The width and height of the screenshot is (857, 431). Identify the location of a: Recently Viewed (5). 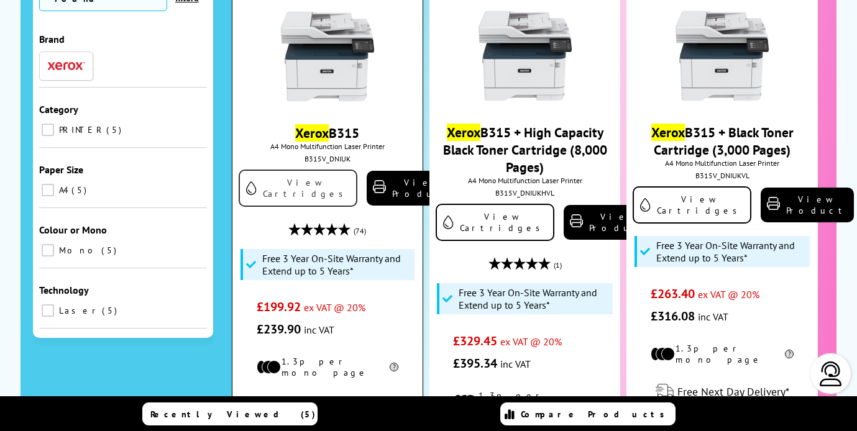
(230, 414).